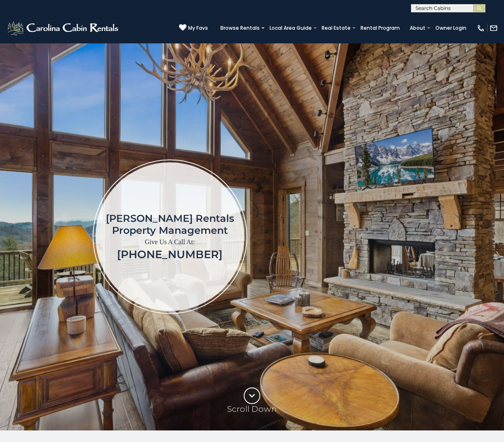  What do you see at coordinates (451, 28) in the screenshot?
I see `a: Owner Login` at bounding box center [451, 28].